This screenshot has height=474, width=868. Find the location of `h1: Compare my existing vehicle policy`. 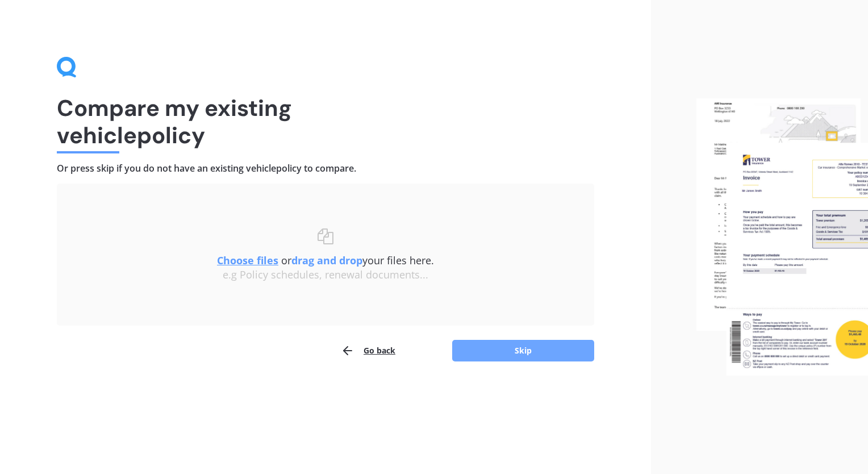

h1: Compare my existing vehicle policy is located at coordinates (325, 122).